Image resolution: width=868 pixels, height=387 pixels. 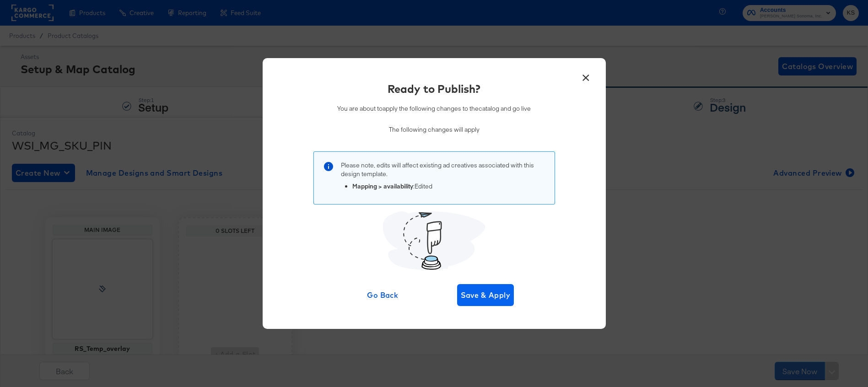 What do you see at coordinates (434, 129) in the screenshot?
I see `p: The following changes will apply` at bounding box center [434, 129].